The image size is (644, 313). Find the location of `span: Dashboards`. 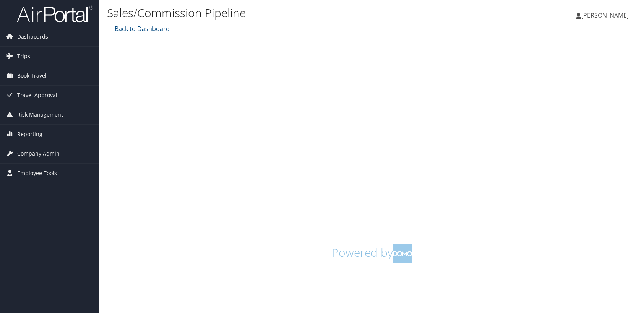

span: Dashboards is located at coordinates (33, 37).